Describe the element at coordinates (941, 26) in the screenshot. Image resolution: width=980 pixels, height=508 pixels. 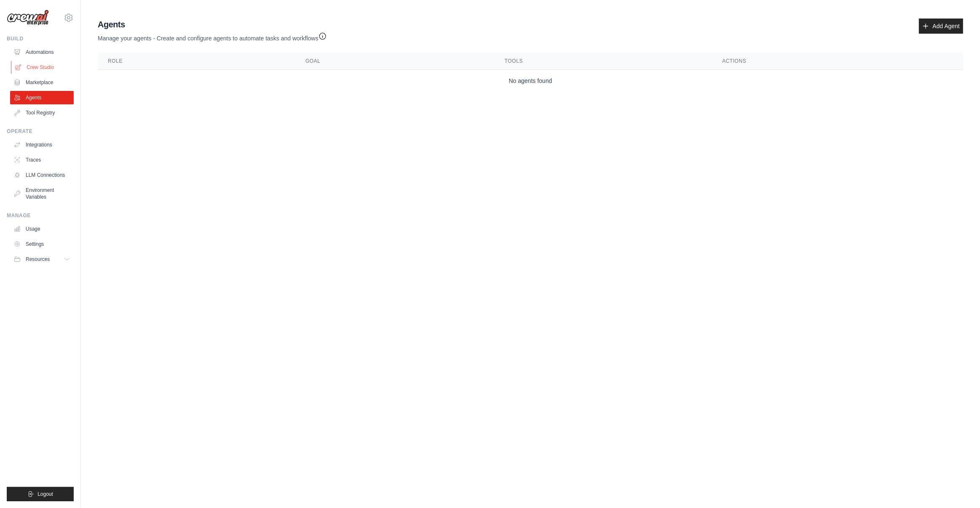
I see `a: Add Agent` at that location.